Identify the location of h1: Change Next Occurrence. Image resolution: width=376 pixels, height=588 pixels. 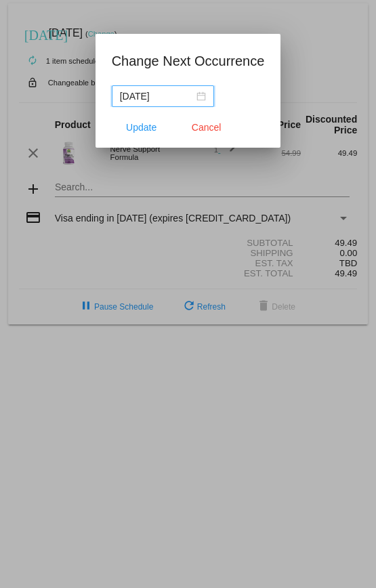
(188, 61).